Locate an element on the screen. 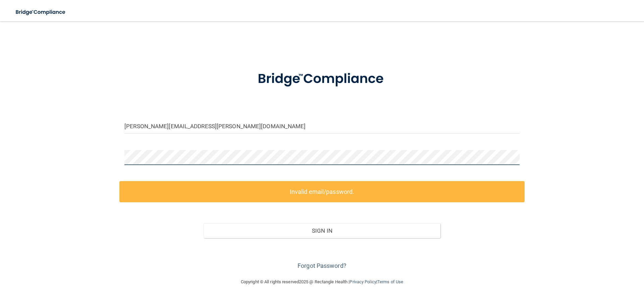 The height and width of the screenshot is (299, 644). div: Copyright © All rights reserved 2025 @ Rectangle Health | | is located at coordinates (322, 282).